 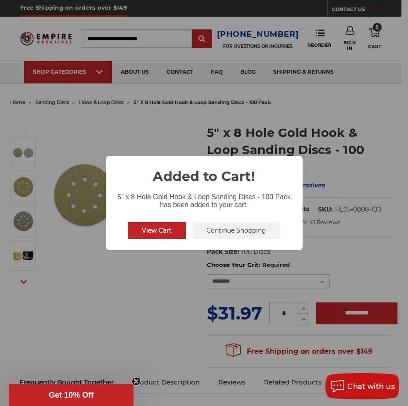 I want to click on span: Get 10% Off, so click(x=71, y=395).